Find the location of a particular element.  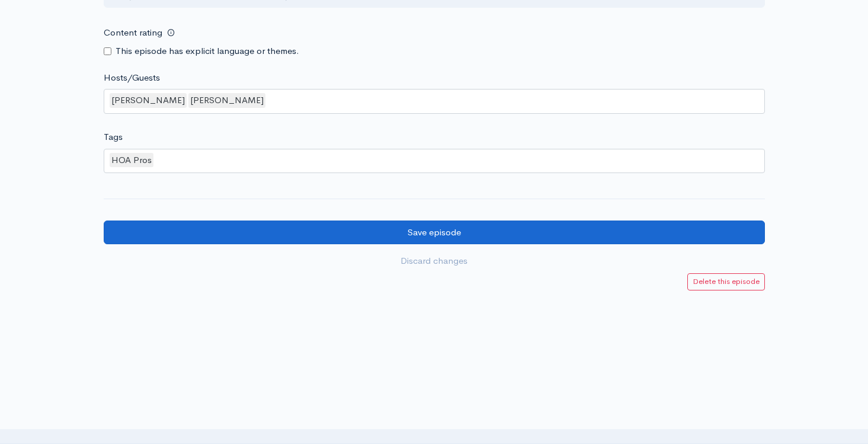

small: Delete this episode is located at coordinates (726, 281).